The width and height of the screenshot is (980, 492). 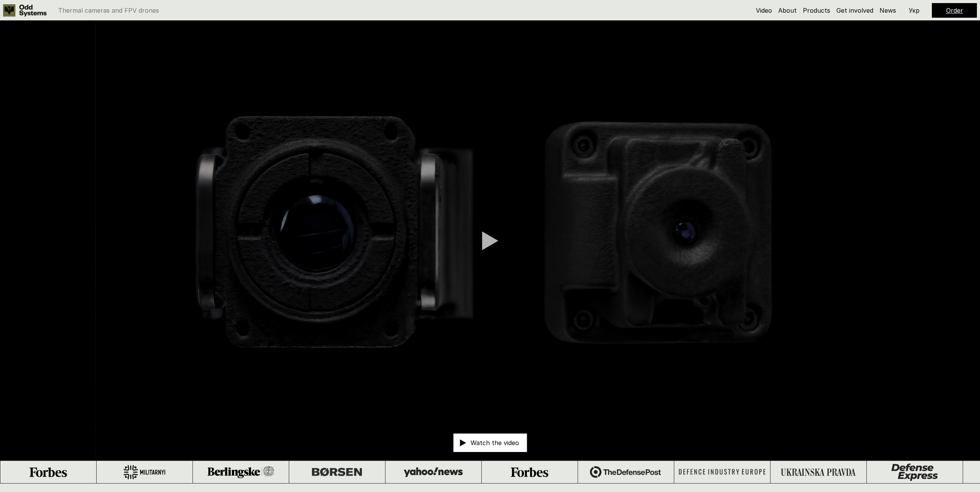 What do you see at coordinates (887, 11) in the screenshot?
I see `a: News` at bounding box center [887, 11].